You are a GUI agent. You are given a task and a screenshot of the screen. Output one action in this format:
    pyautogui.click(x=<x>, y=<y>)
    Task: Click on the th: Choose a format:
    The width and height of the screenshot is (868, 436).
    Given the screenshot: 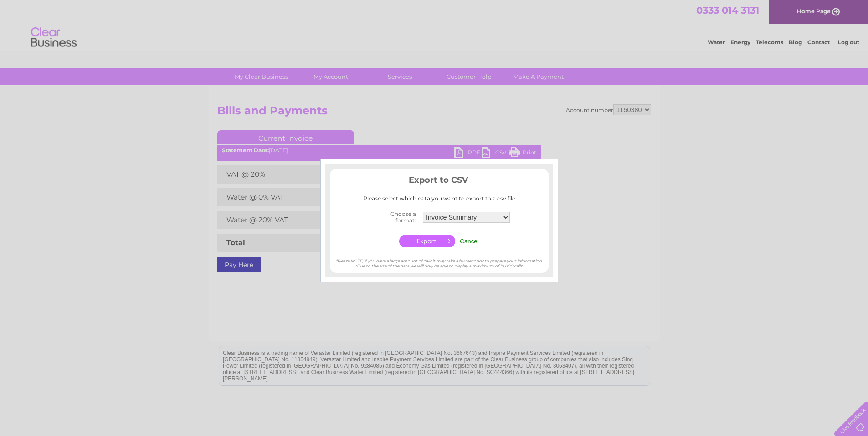 What is the action you would take?
    pyautogui.click(x=393, y=217)
    